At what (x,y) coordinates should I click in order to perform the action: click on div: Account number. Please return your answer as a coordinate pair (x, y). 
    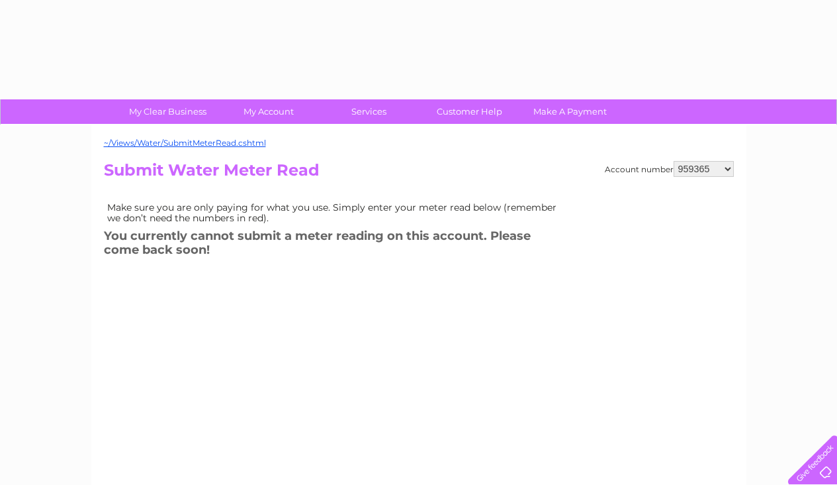
    Looking at the image, I should click on (669, 169).